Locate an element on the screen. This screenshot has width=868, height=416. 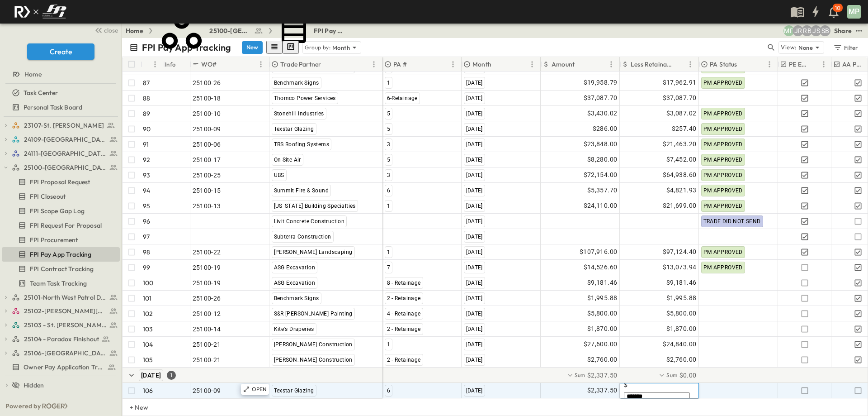
span: 25100-18 is located at coordinates (206, 99).